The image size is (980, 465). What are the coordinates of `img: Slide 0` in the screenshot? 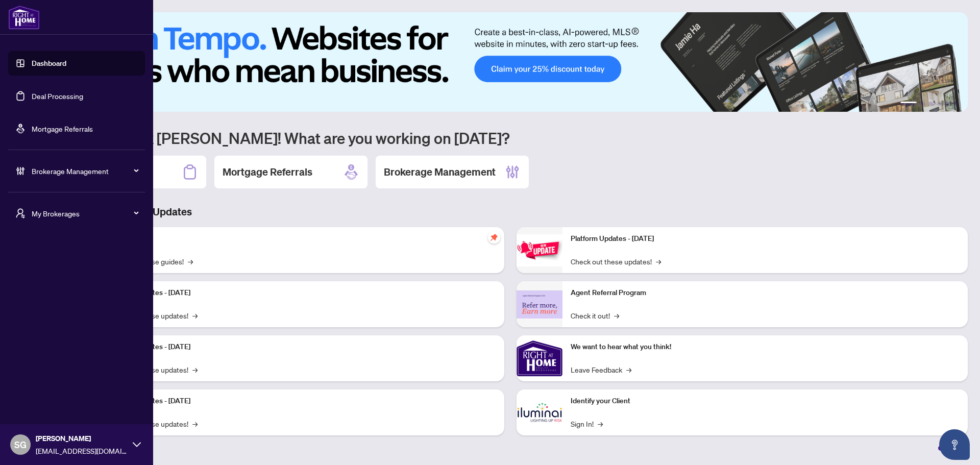 It's located at (511, 62).